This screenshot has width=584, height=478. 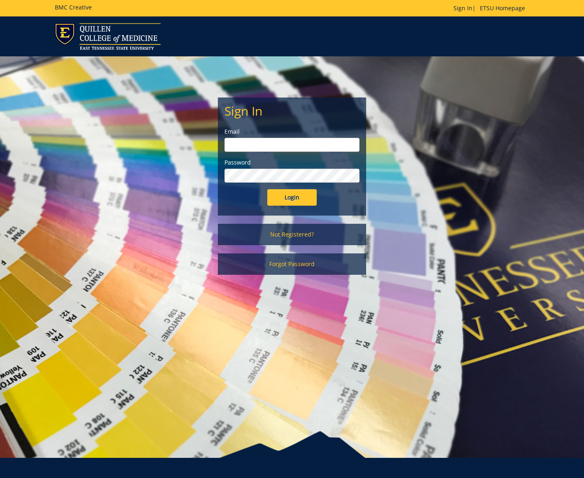 What do you see at coordinates (463, 8) in the screenshot?
I see `a: Sign In` at bounding box center [463, 8].